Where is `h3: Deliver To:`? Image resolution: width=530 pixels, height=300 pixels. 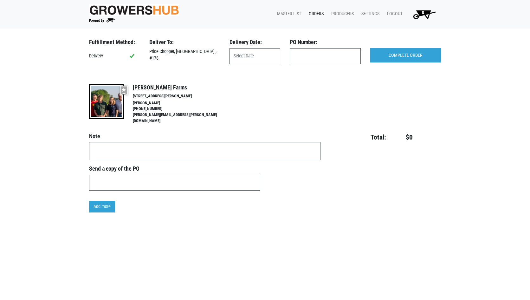
h3: Deliver To: is located at coordinates (185, 42).